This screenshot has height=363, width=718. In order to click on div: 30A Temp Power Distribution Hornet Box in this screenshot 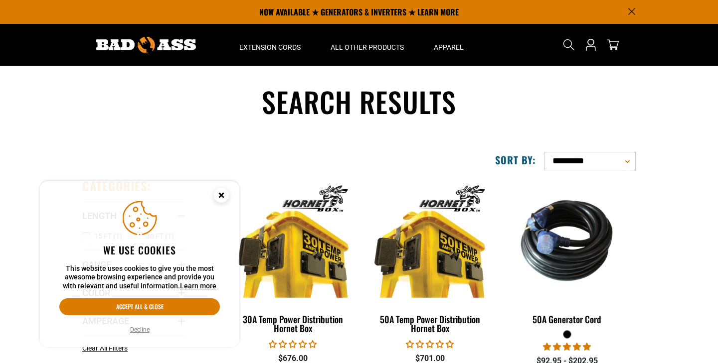, I will do `click(293, 324)`.